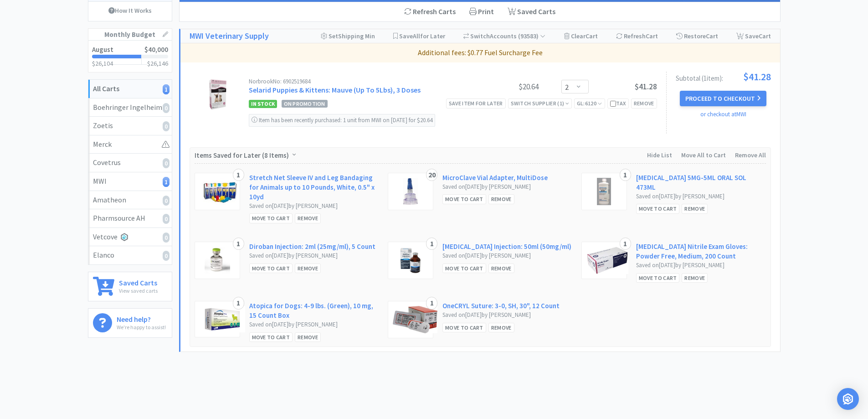 Image resolution: width=868 pixels, height=419 pixels. Describe the element at coordinates (410, 260) in the screenshot. I see `img: bca28a9e5f8c483784fa7a5577a2b30b_209217.png` at that location.